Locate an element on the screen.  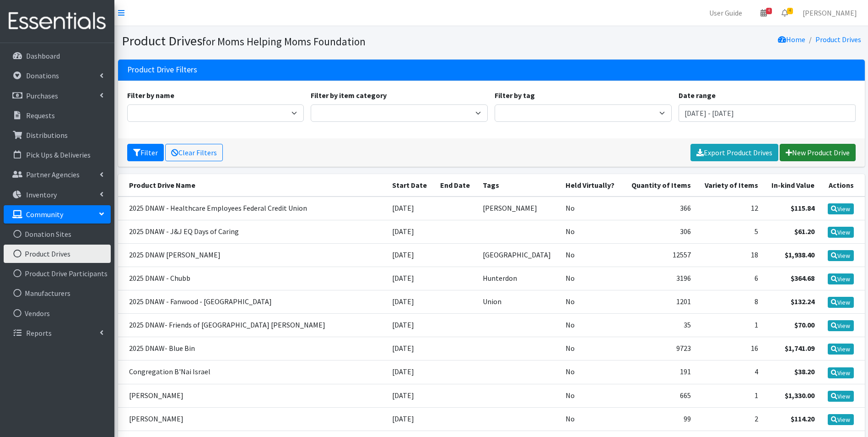
td: 2025 DNAW - J&J EQ Days of Caring is located at coordinates (253, 231).